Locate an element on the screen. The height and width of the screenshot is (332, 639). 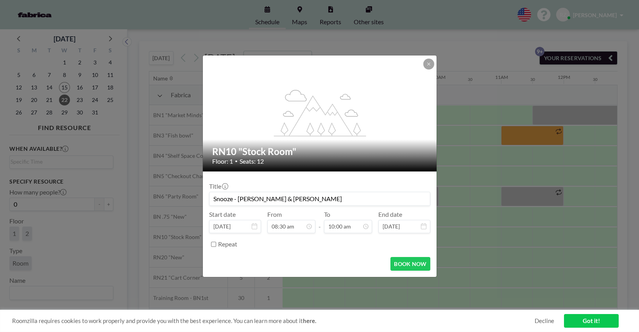
button: BOOK NOW is located at coordinates (410, 264).